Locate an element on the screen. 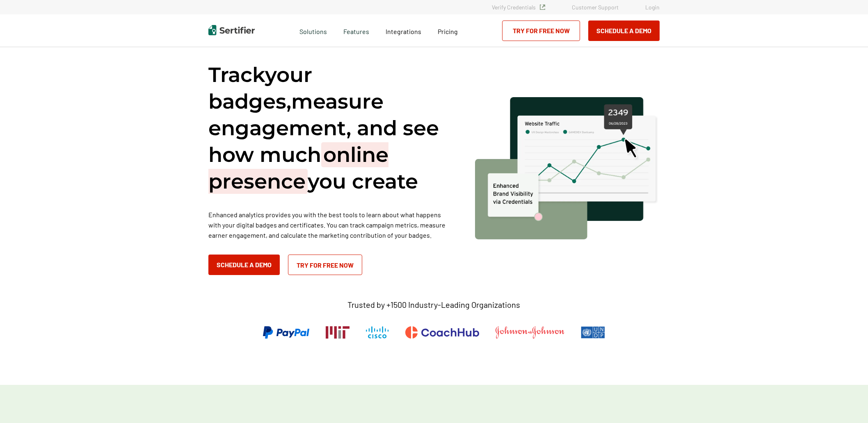  img: CoachHub is located at coordinates (442, 332).